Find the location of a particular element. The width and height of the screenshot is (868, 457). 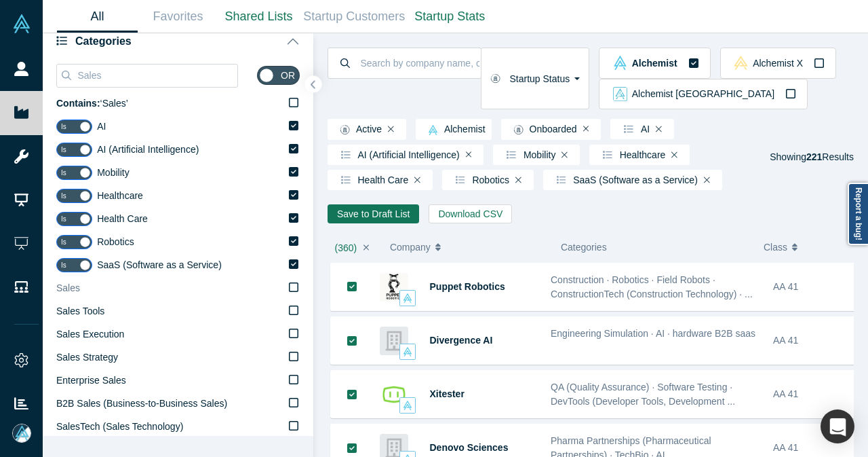

img: alchemist_aj Vault Logo is located at coordinates (620, 94).